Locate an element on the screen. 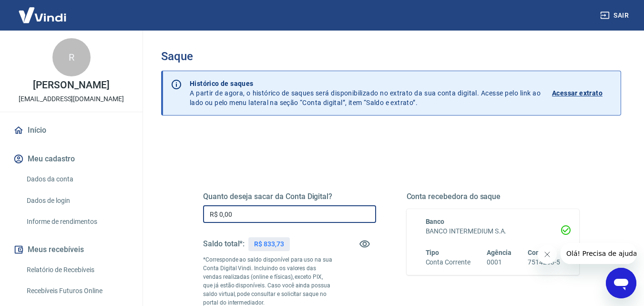 This screenshot has width=644, height=306. p: Histórico de saques is located at coordinates (365, 83).